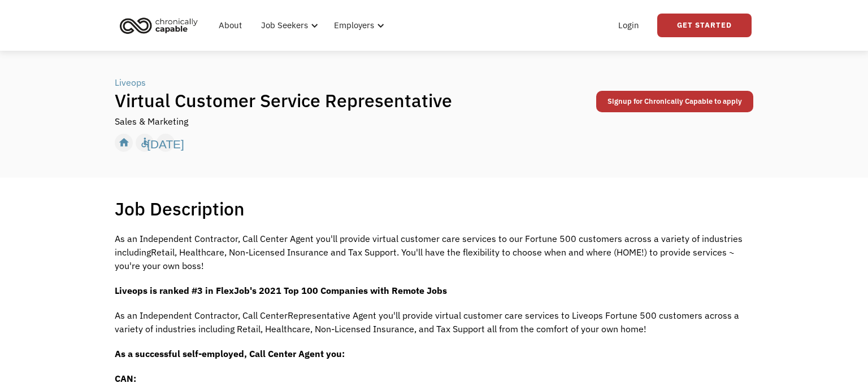 This screenshot has height=392, width=868. What do you see at coordinates (179, 209) in the screenshot?
I see `h1: Job Description` at bounding box center [179, 209].